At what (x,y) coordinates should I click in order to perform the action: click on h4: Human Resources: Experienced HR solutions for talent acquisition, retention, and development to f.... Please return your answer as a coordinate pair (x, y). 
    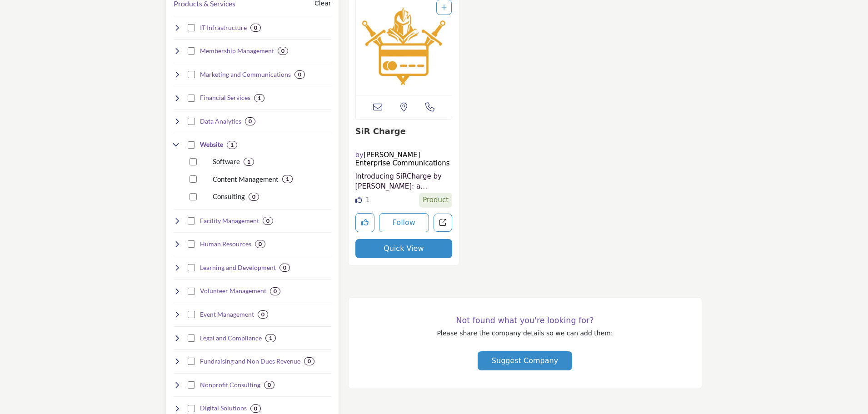
    Looking at the image, I should click on (225, 244).